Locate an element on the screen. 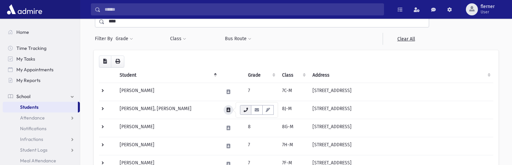  span: My Tasks is located at coordinates (26, 59).